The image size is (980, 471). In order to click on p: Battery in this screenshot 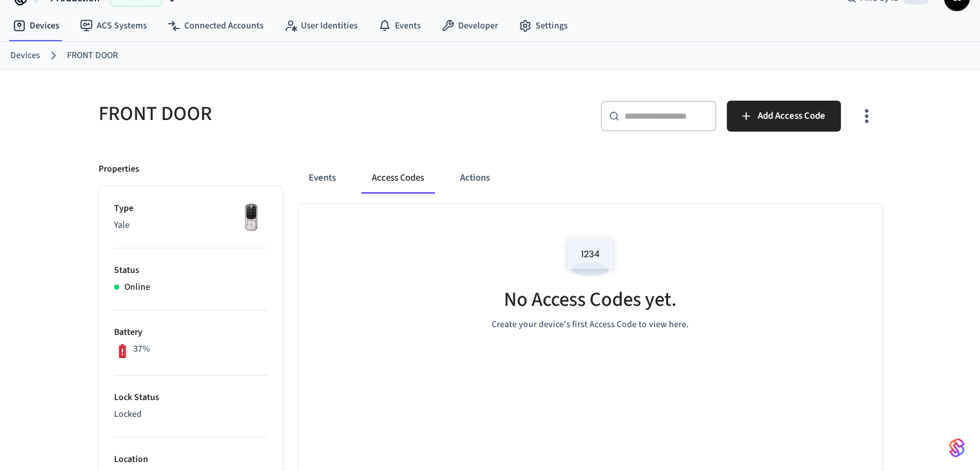, I will do `click(191, 332)`.